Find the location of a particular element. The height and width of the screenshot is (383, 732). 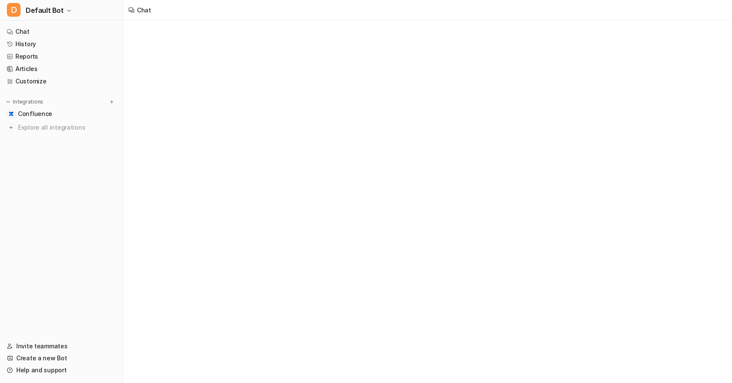

a: Explore all integrations is located at coordinates (61, 128).